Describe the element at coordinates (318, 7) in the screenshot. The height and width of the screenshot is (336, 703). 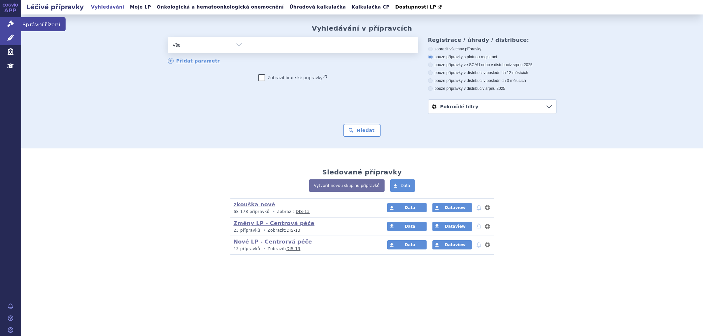
I see `a: Úhradová kalkulačka` at that location.